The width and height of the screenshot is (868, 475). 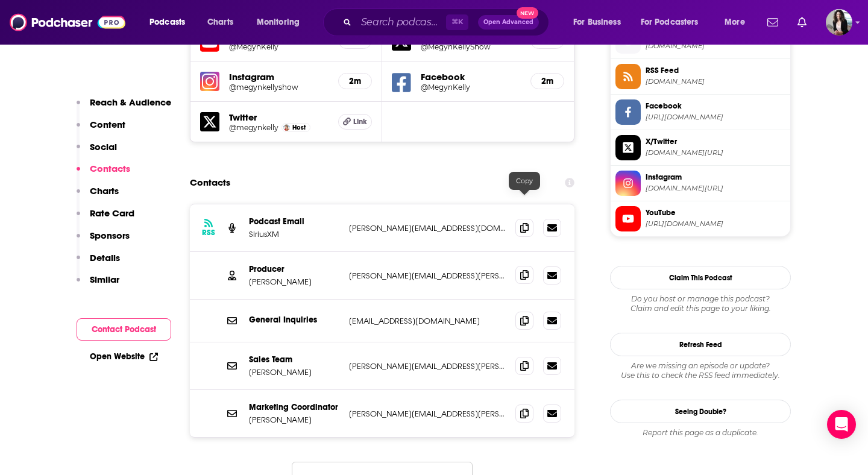 I want to click on h2: Contacts, so click(x=210, y=182).